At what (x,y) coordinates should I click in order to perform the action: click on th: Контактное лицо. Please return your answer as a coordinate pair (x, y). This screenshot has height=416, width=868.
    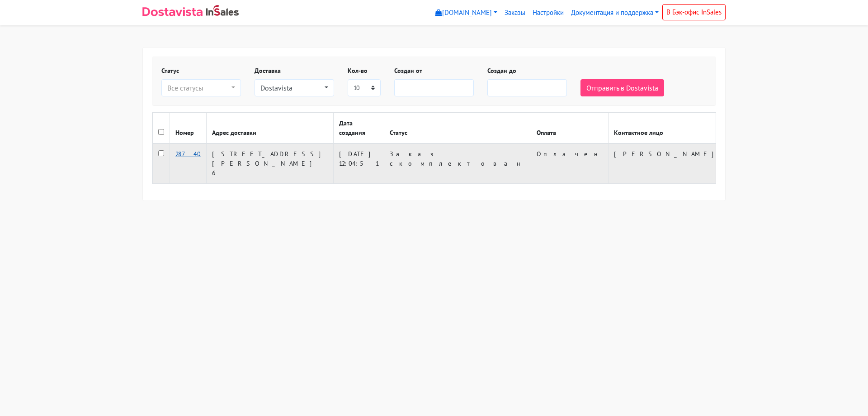
    Looking at the image, I should click on (668, 128).